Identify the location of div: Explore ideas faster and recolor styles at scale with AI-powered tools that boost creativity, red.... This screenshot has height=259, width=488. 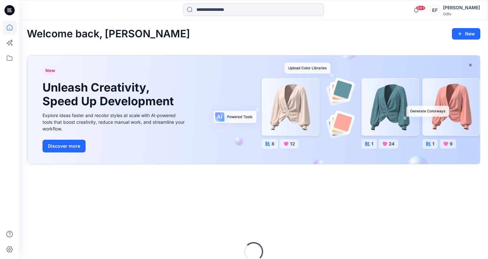
(114, 122).